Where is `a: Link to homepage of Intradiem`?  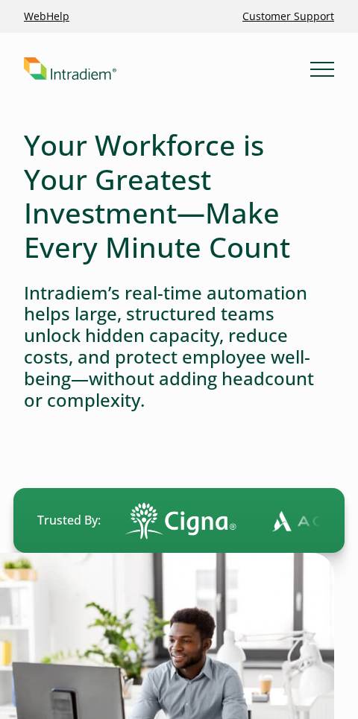 a: Link to homepage of Intradiem is located at coordinates (167, 69).